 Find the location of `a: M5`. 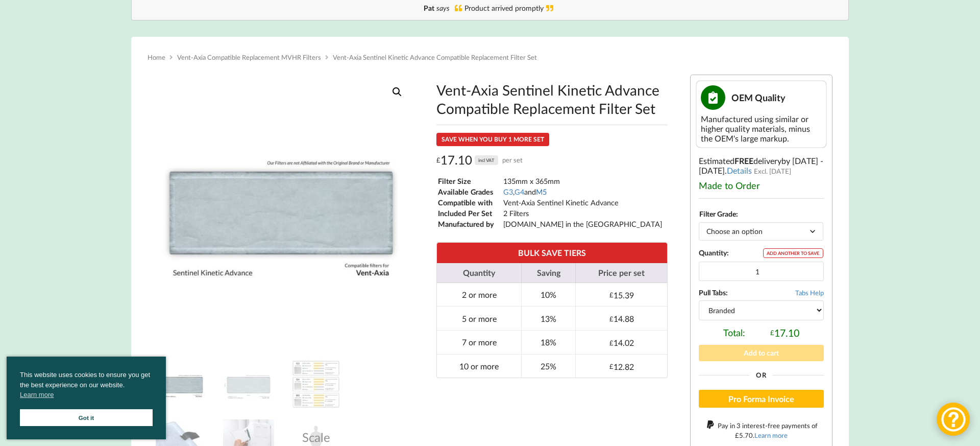

a: M5 is located at coordinates (541, 191).